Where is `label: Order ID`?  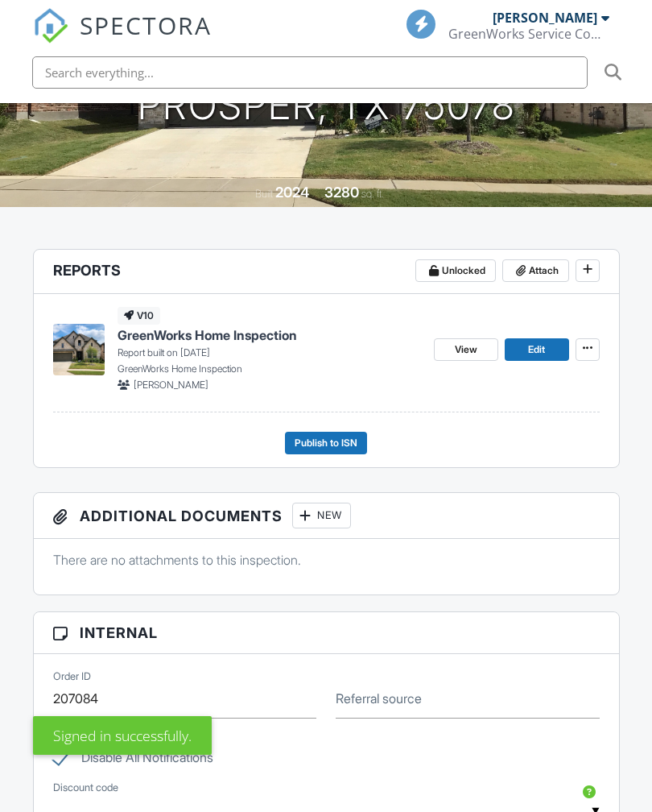
label: Order ID is located at coordinates (72, 676).